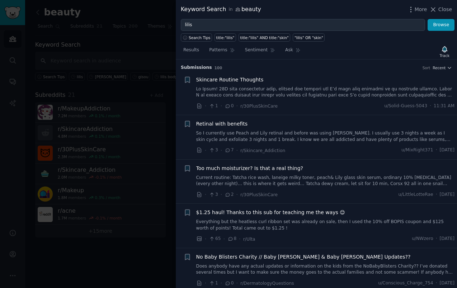 This screenshot has height=288, width=457. Describe the element at coordinates (256, 50) in the screenshot. I see `span: Sentiment` at that location.